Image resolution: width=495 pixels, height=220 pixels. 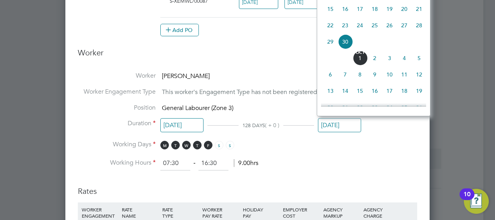 What do you see at coordinates (419, 74) in the screenshot?
I see `span: 12` at bounding box center [419, 74].